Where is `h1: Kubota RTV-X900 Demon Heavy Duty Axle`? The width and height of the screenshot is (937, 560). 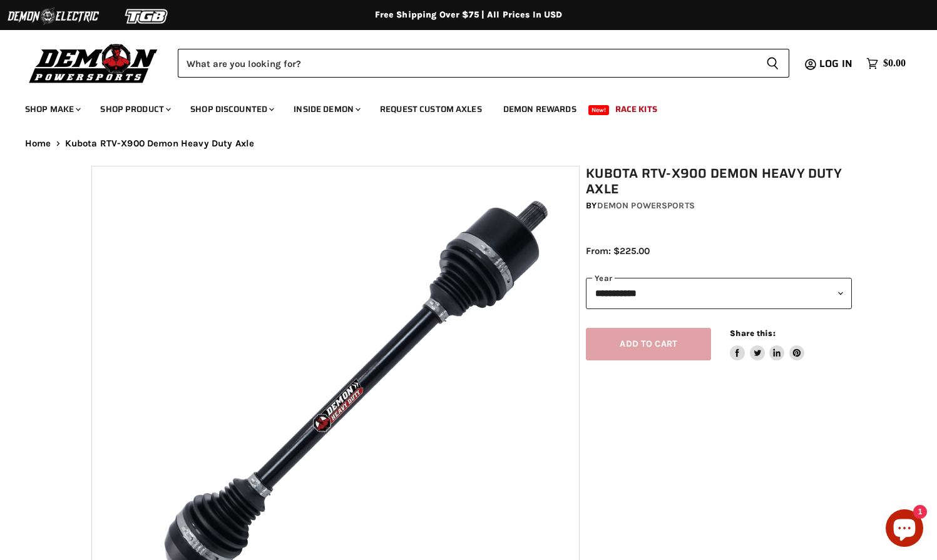 h1: Kubota RTV-X900 Demon Heavy Duty Axle is located at coordinates (718, 181).